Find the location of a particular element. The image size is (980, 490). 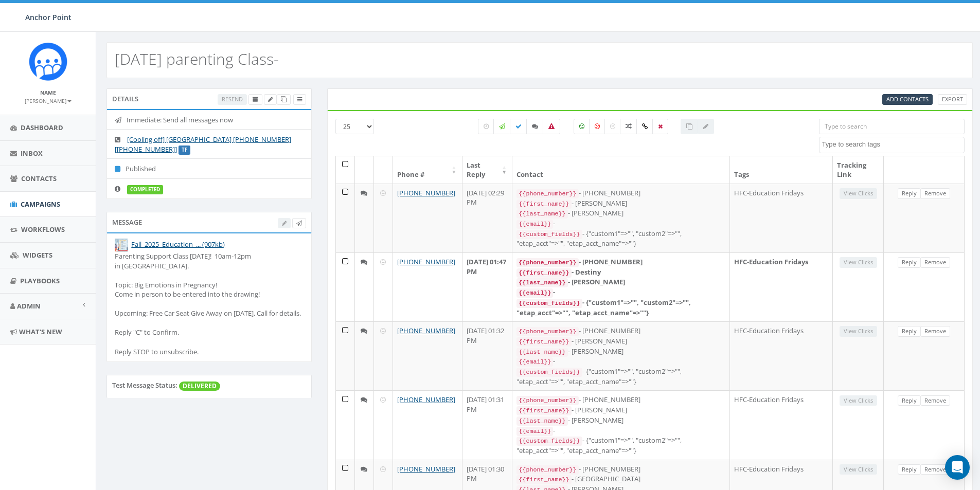

th: Contact is located at coordinates (621, 170).